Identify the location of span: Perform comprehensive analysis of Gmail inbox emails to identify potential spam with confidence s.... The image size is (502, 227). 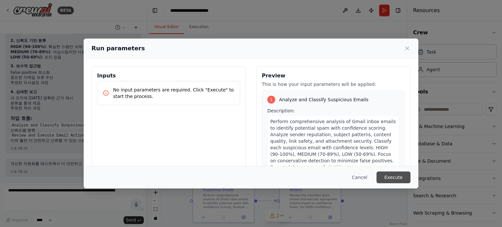
(333, 144).